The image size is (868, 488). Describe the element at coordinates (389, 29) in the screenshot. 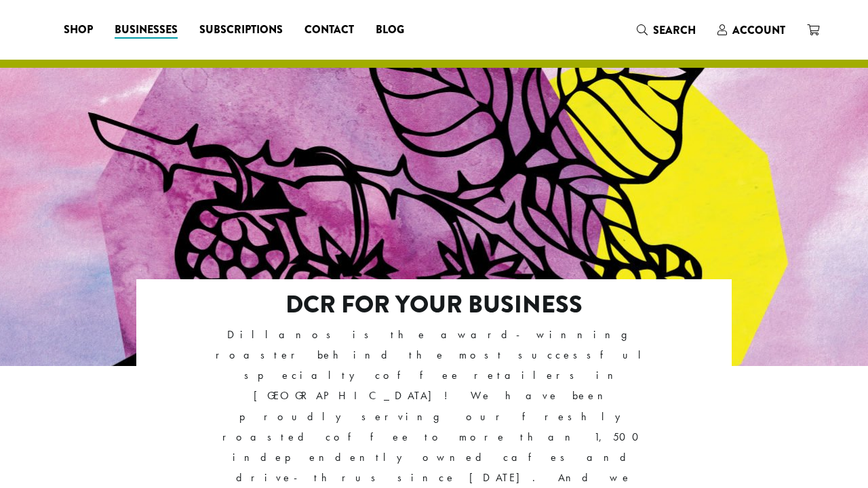

I see `span: Blog` at that location.